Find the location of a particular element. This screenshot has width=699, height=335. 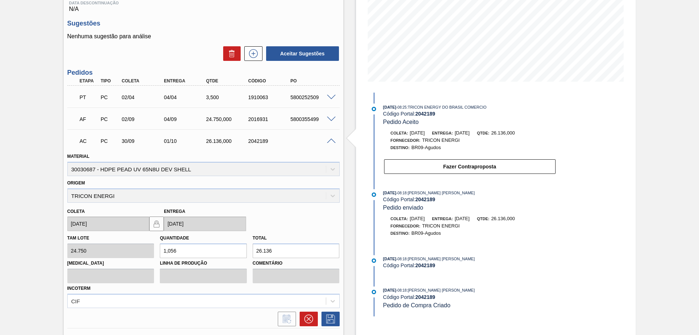

p: Nenhuma sugestão para análise is located at coordinates (204, 36).